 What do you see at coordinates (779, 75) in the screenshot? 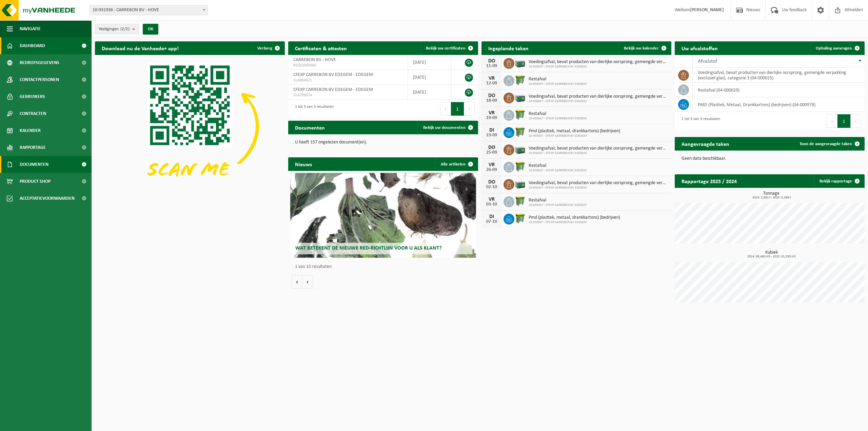
I see `td: voedingsafval, bevat producten van dierlijke oorsprong, gemengde verpakking (exclusief glas), cat...` at bounding box center [779, 75].